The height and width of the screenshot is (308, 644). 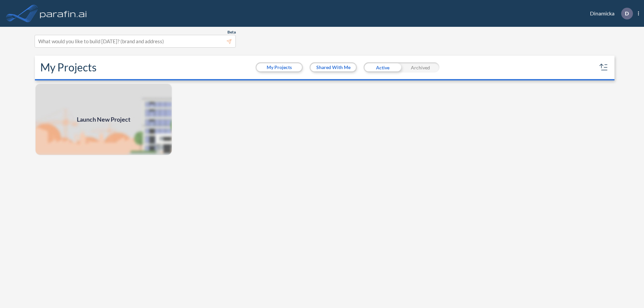 I want to click on p: D, so click(x=627, y=13).